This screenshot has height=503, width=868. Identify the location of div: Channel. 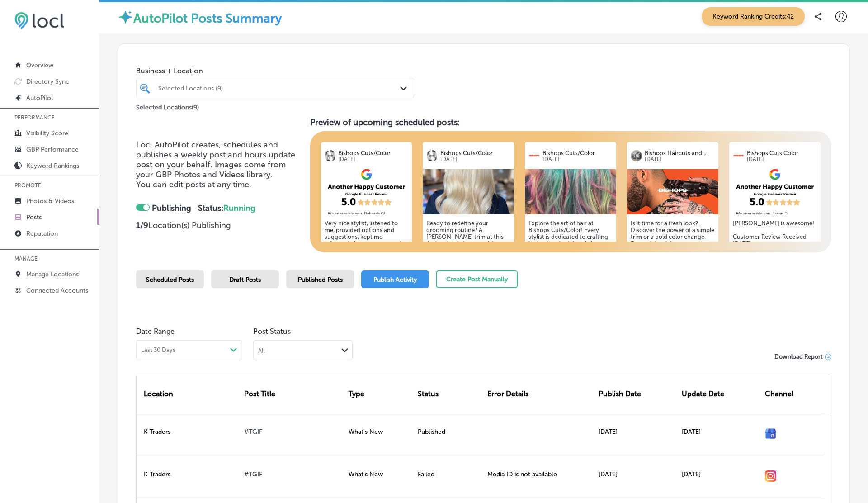
(792, 394).